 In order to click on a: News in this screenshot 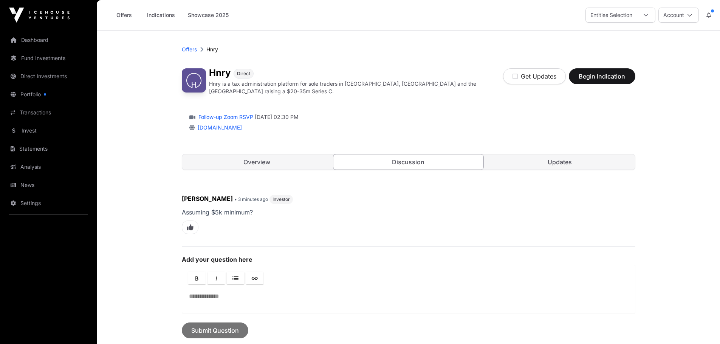, I will do `click(48, 185)`.